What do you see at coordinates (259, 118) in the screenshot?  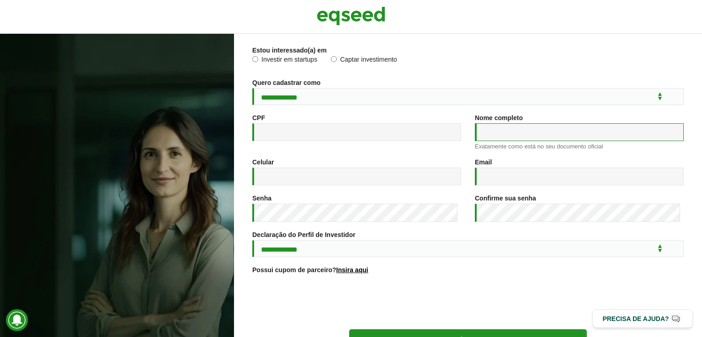 I see `label: CPF` at bounding box center [259, 118].